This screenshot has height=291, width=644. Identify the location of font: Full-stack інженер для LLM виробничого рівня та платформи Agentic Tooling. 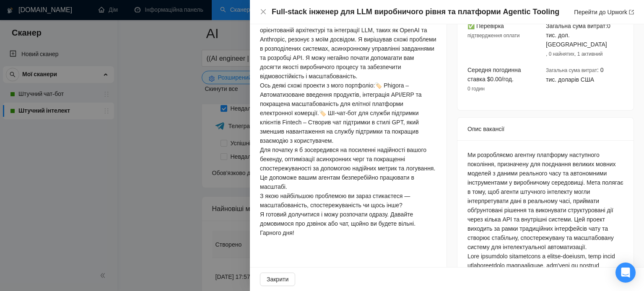
(416, 12).